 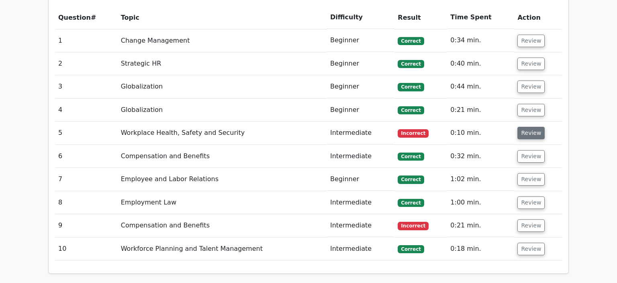 I want to click on td: 0:44 min., so click(x=481, y=86).